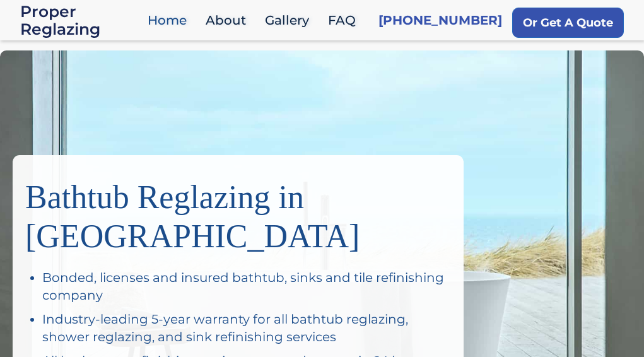 The image size is (644, 357). What do you see at coordinates (290, 20) in the screenshot?
I see `a: Gallery` at bounding box center [290, 20].